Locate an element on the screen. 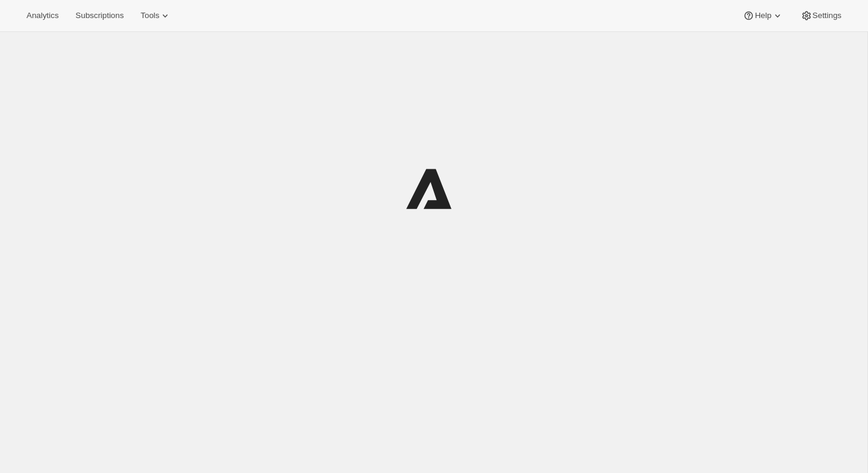 This screenshot has height=473, width=868. span: Help is located at coordinates (763, 16).